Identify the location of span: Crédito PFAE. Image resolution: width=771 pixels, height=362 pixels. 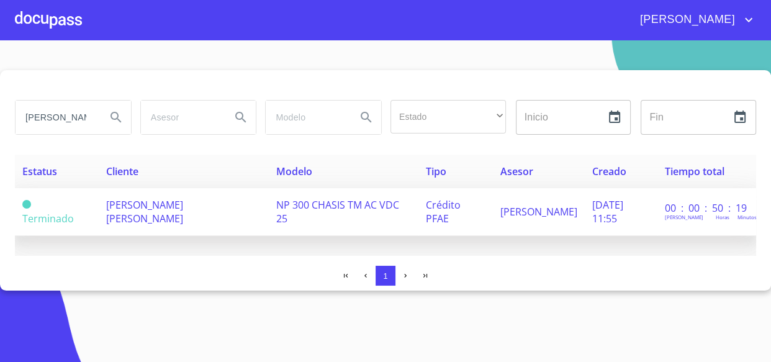
(443, 212).